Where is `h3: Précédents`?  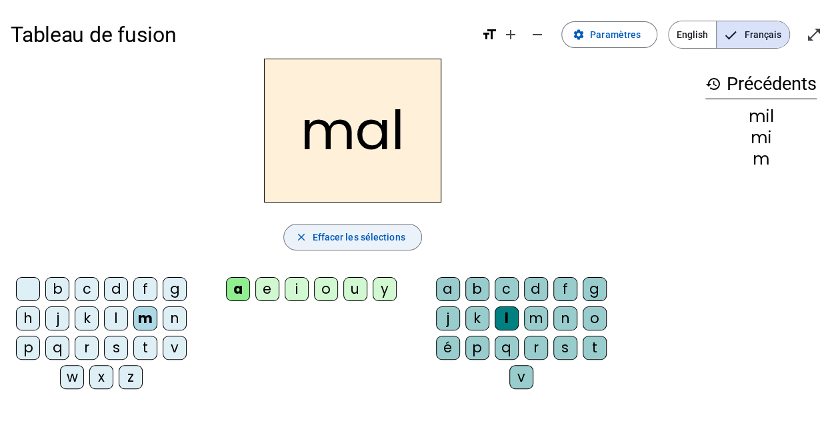 h3: Précédents is located at coordinates (761, 84).